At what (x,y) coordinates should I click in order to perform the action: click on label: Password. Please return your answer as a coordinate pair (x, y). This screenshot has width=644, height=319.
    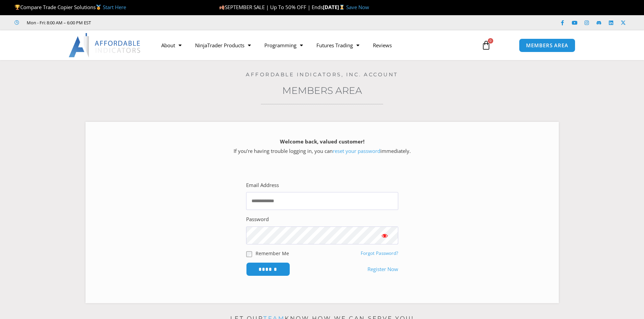
    Looking at the image, I should click on (257, 220).